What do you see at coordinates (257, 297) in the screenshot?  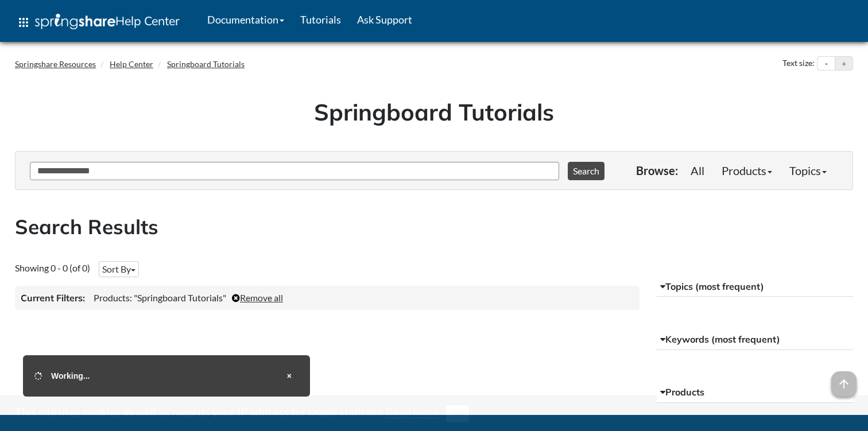 I see `a: Remove all` at bounding box center [257, 297].